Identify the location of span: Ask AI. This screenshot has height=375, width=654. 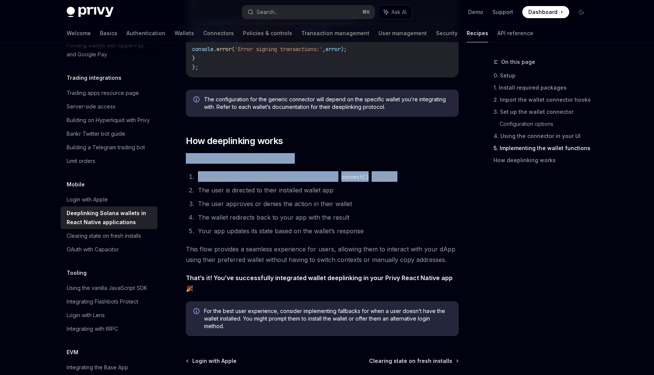
(399, 12).